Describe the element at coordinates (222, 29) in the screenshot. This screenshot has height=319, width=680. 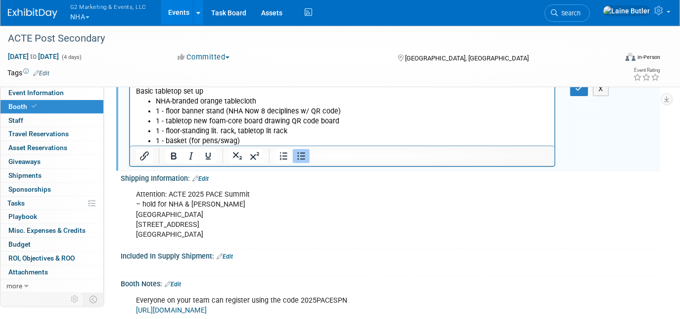
I see `p: 1 - floor banner stand (NHA Now 8 deciplines w/ QR code)` at that location.